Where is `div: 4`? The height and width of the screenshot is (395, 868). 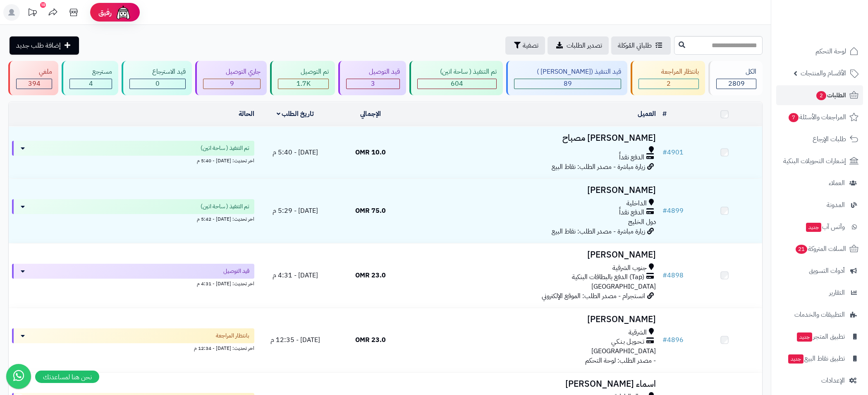
div: 4 is located at coordinates (90, 84).